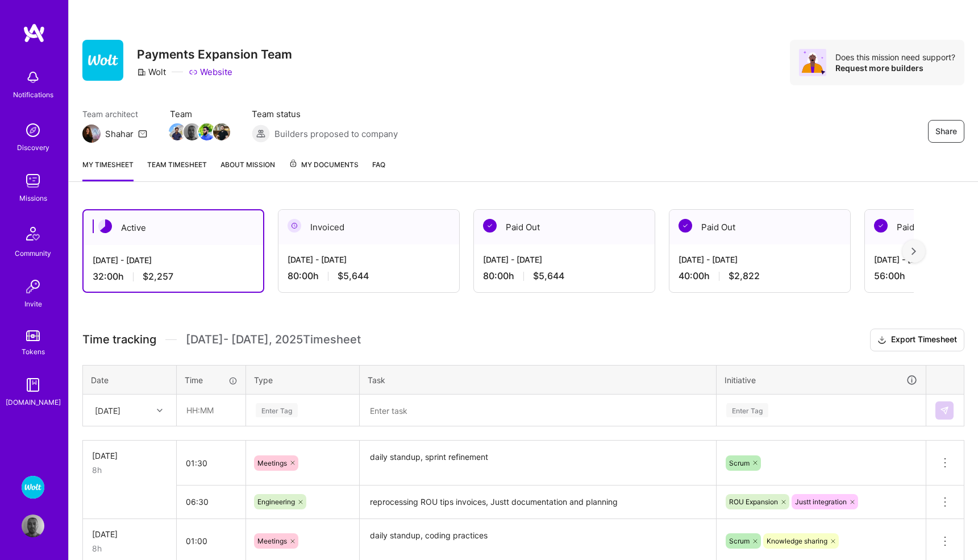 The image size is (978, 560). What do you see at coordinates (130, 548) in the screenshot?
I see `div: 8h` at bounding box center [130, 548].